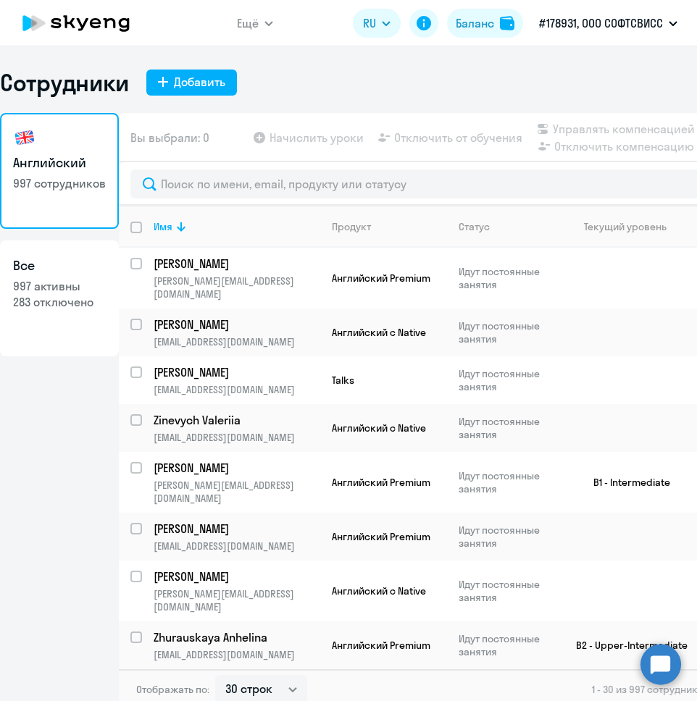  What do you see at coordinates (248, 23) in the screenshot?
I see `span: Ещё` at bounding box center [248, 23].